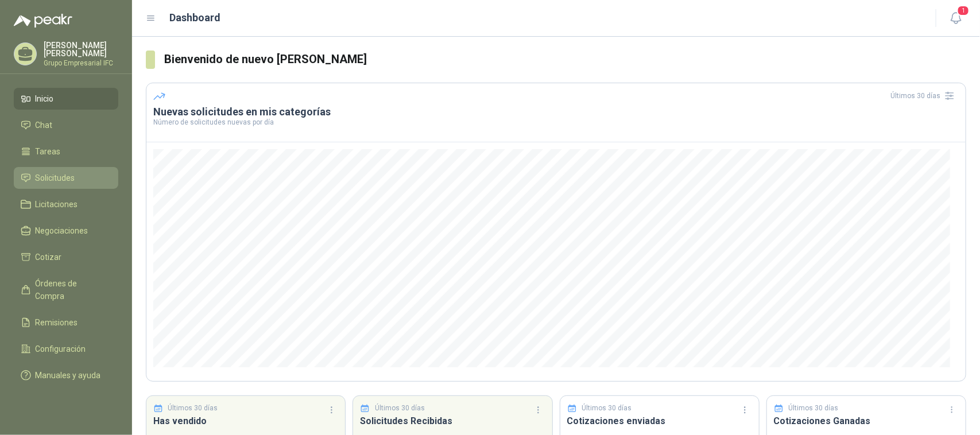 The height and width of the screenshot is (435, 980). I want to click on h3: Nuevas solicitudes en mis categorías, so click(556, 112).